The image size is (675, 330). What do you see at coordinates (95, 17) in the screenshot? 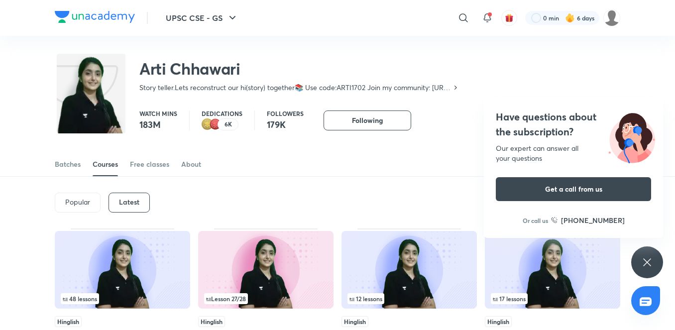
I see `img: Company Logo` at bounding box center [95, 17].